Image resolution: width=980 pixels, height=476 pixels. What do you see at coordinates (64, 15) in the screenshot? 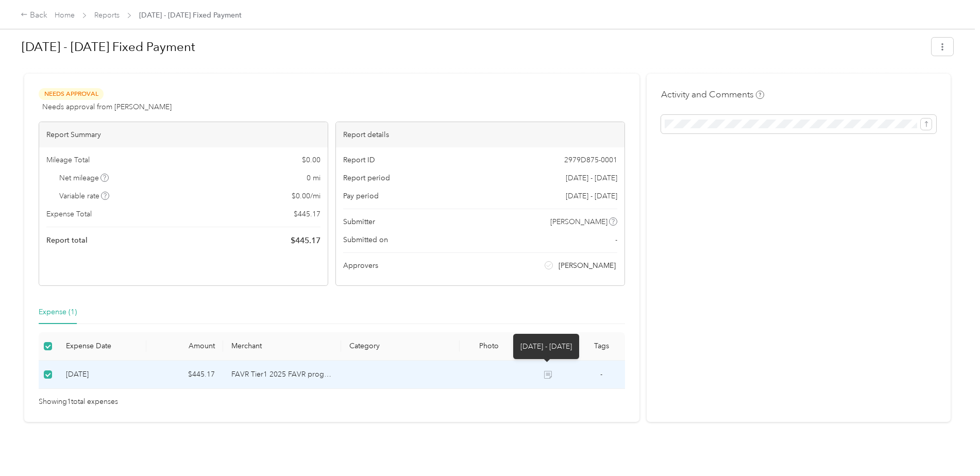
I see `a: Home` at bounding box center [64, 15].